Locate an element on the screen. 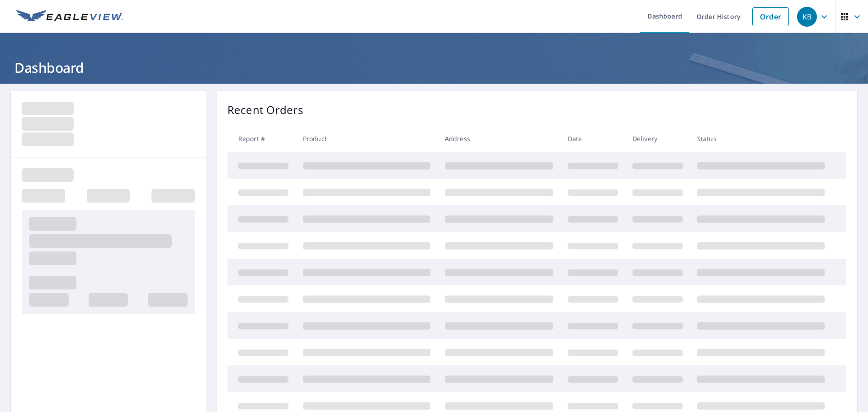  th: Status is located at coordinates (761, 139).